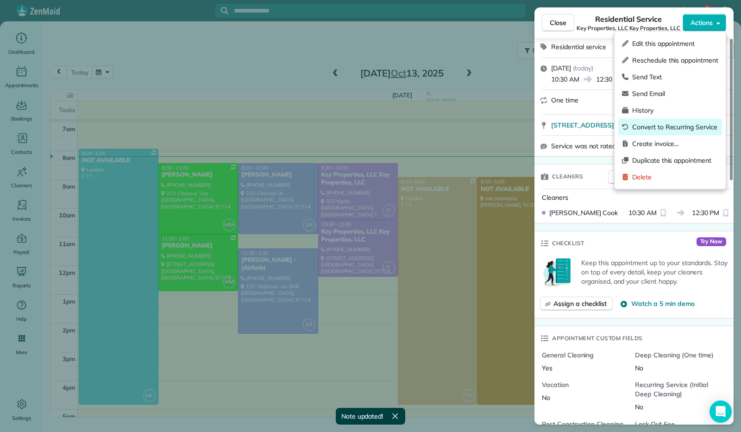 The image size is (741, 432). I want to click on span: Residential service, so click(578, 47).